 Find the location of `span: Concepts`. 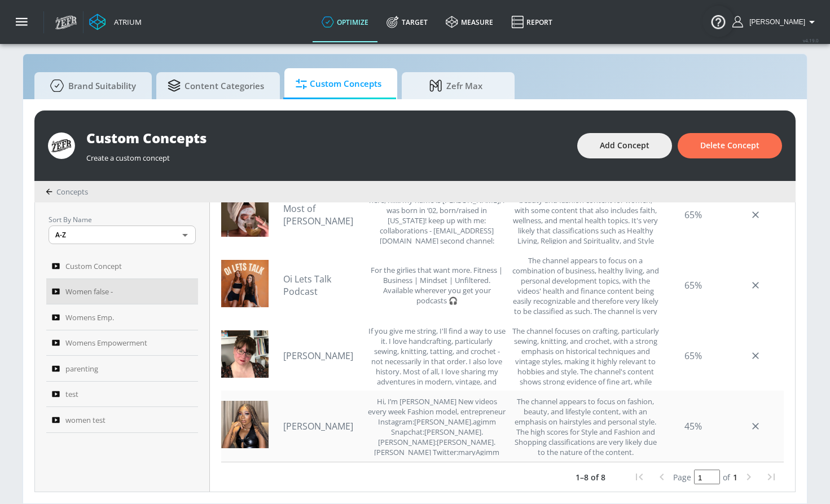

span: Concepts is located at coordinates (72, 192).